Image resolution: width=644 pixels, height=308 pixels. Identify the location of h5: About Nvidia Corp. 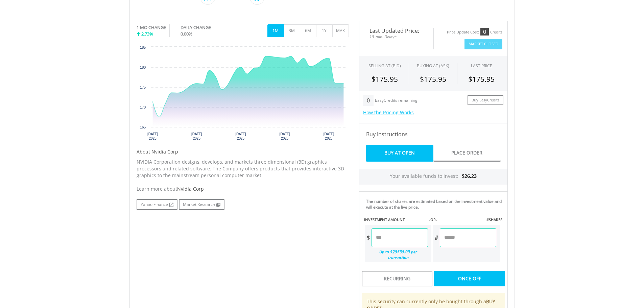
(243, 152).